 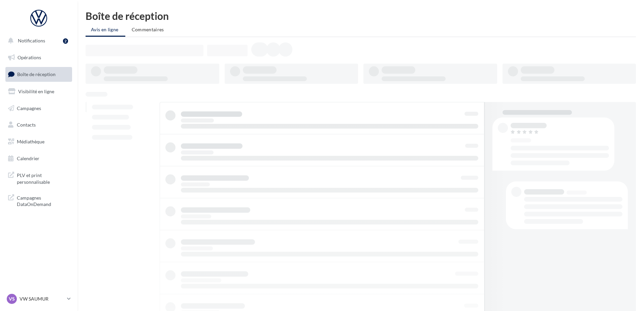 I want to click on a: Opérations, so click(x=39, y=57).